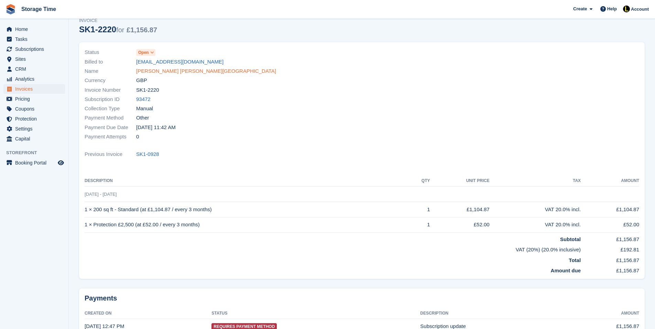  What do you see at coordinates (110, 137) in the screenshot?
I see `span: Payment Attempts` at bounding box center [110, 137].